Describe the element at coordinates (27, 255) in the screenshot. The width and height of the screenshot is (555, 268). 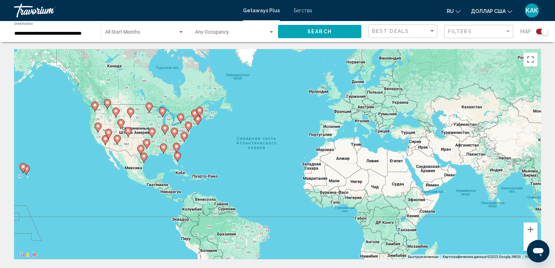
I see `a: Открыть эту область в Google Картах (в новом окне)` at that location.